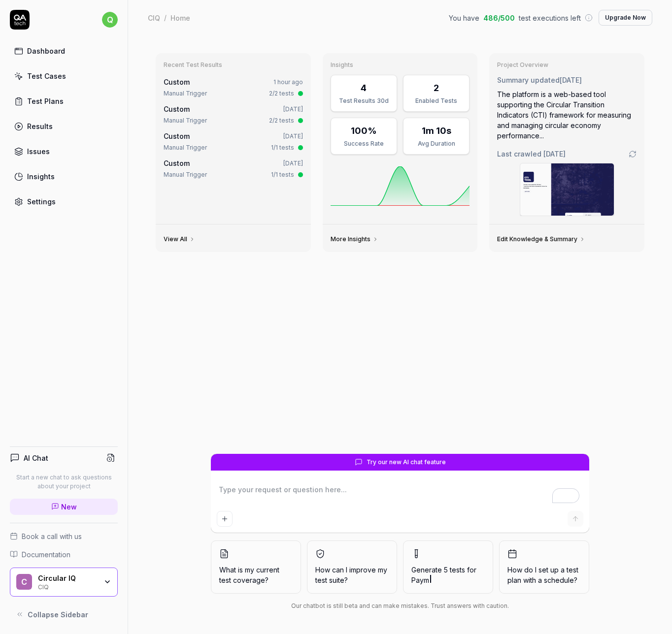 This screenshot has width=672, height=634. I want to click on textarea: To enrich screen reader interactions, please activate Accessibility in Grammarly extension settings, so click(400, 495).